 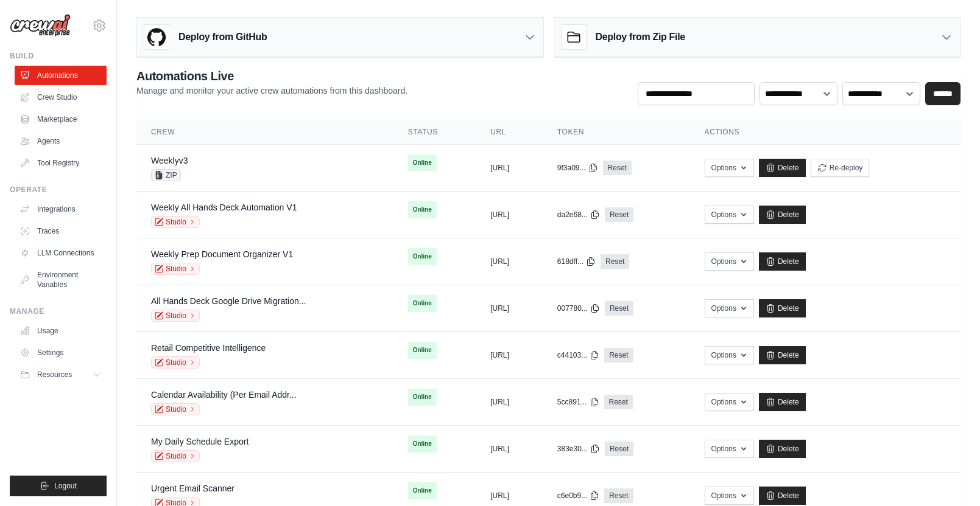 What do you see at coordinates (65, 486) in the screenshot?
I see `span: Logout` at bounding box center [65, 486].